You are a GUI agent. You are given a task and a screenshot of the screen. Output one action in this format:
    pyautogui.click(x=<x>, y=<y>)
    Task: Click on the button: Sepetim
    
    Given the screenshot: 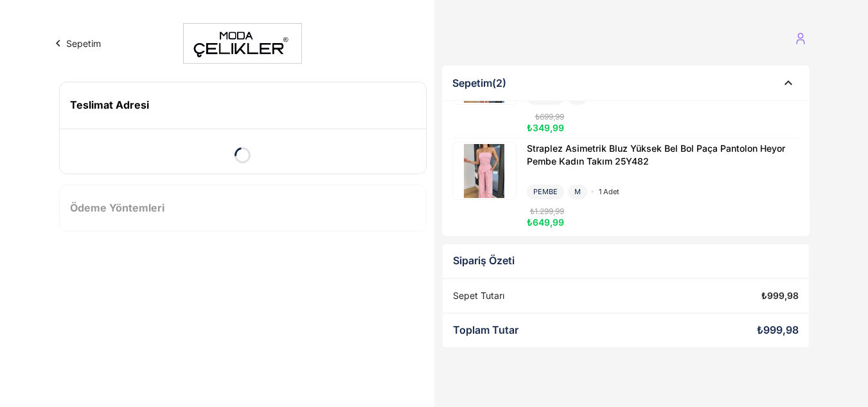 What is the action you would take?
    pyautogui.click(x=76, y=43)
    